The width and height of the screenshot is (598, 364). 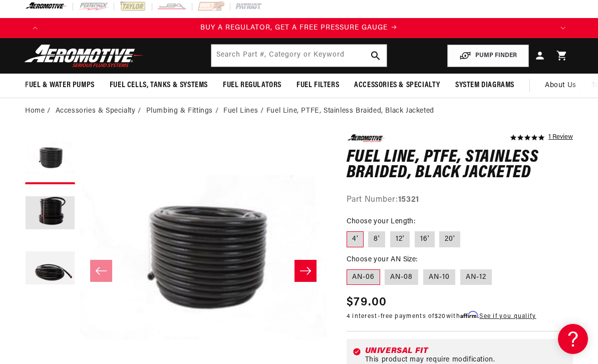 I want to click on h1: Fuel Line, PTFE, Stainless Braided, Black Jacketed, so click(x=460, y=165).